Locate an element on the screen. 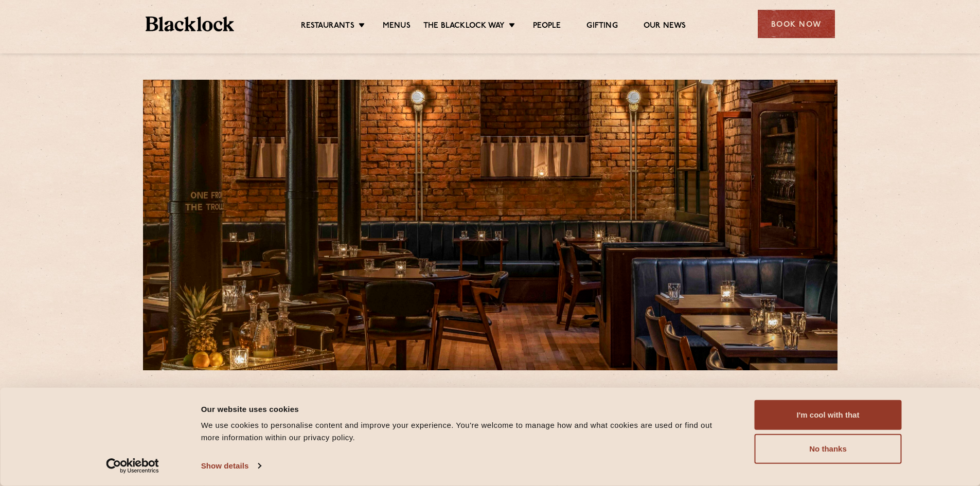 This screenshot has height=486, width=980. a: People is located at coordinates (547, 27).